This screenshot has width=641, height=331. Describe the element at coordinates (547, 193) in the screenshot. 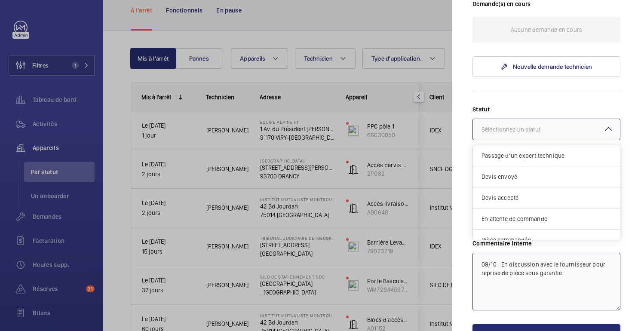

I see `ng-dropdown-panel: Options list` at that location.